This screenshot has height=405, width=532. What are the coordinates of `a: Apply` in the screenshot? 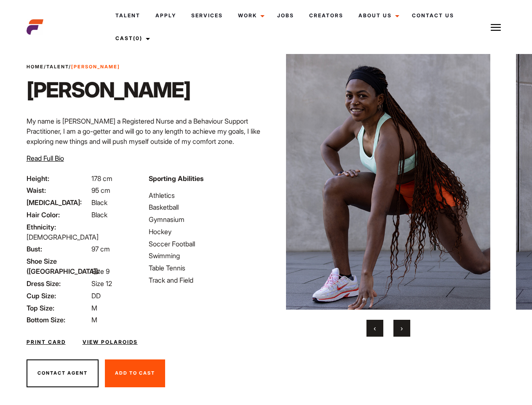 It's located at (165, 16).